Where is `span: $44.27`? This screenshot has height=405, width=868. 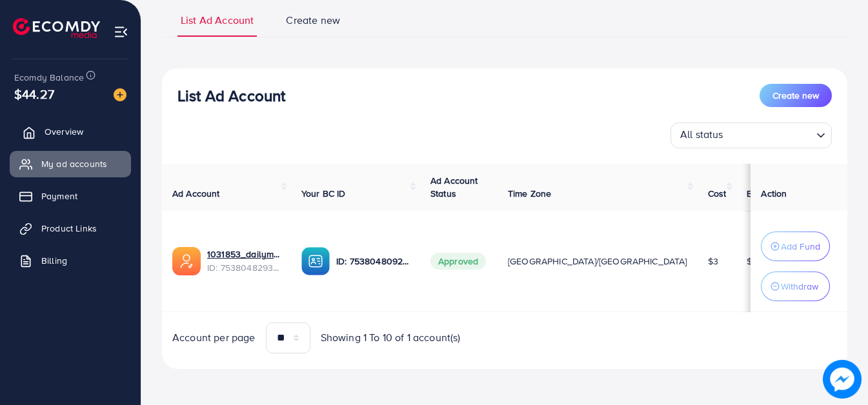
span: $44.27 is located at coordinates (34, 94).